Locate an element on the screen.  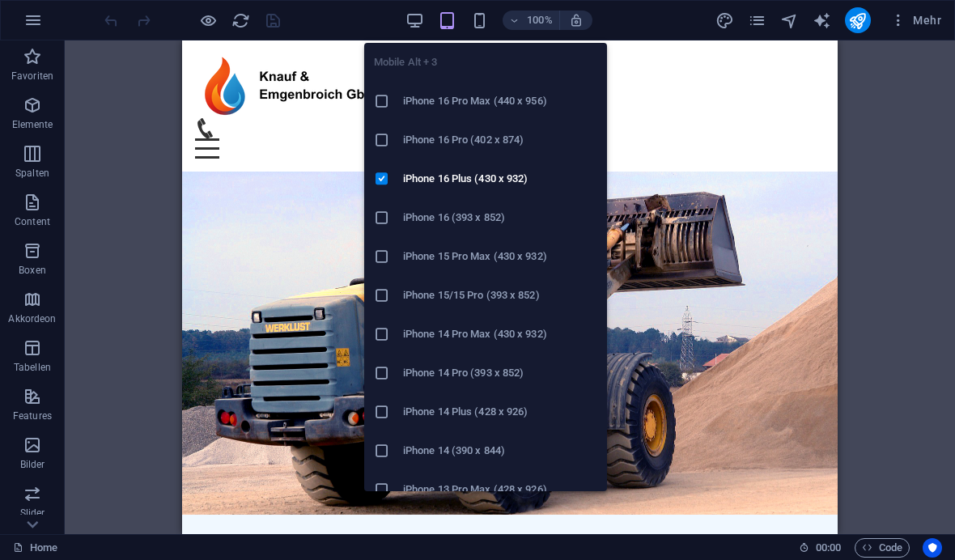
p: Elemente is located at coordinates (32, 125).